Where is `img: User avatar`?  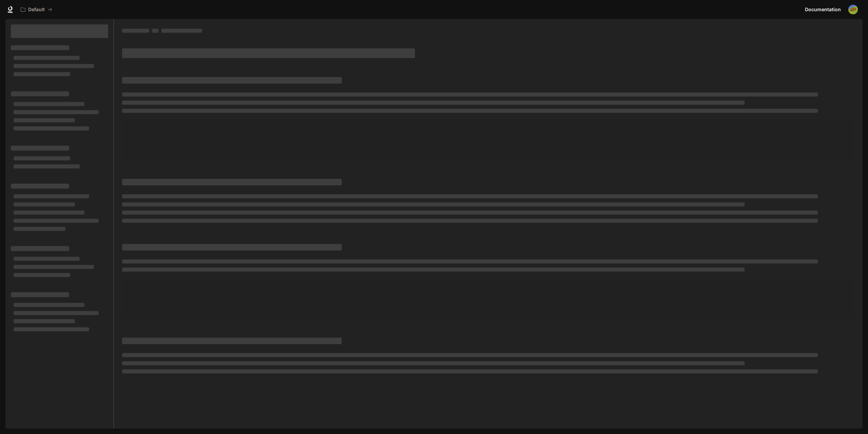 img: User avatar is located at coordinates (853, 9).